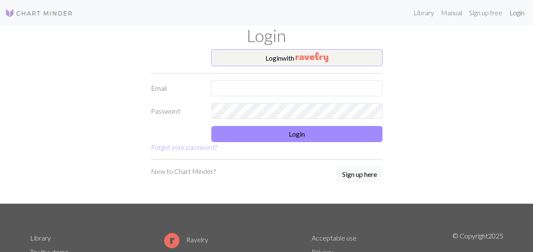 Image resolution: width=533 pixels, height=252 pixels. What do you see at coordinates (451, 13) in the screenshot?
I see `a: Manual` at bounding box center [451, 13].